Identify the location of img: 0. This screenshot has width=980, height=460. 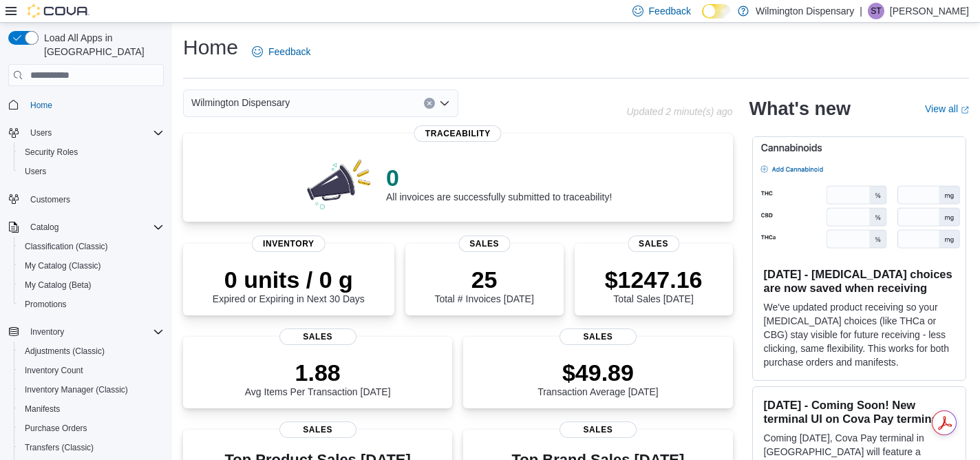
(339, 183).